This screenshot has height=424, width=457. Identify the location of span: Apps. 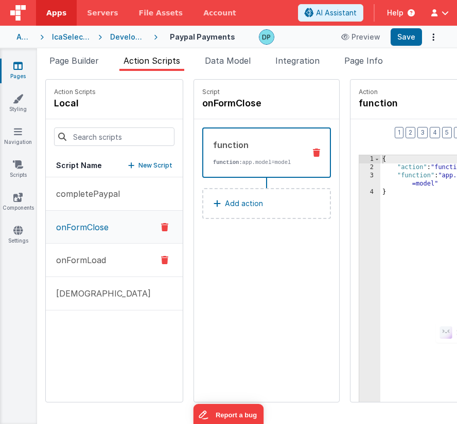
(56, 13).